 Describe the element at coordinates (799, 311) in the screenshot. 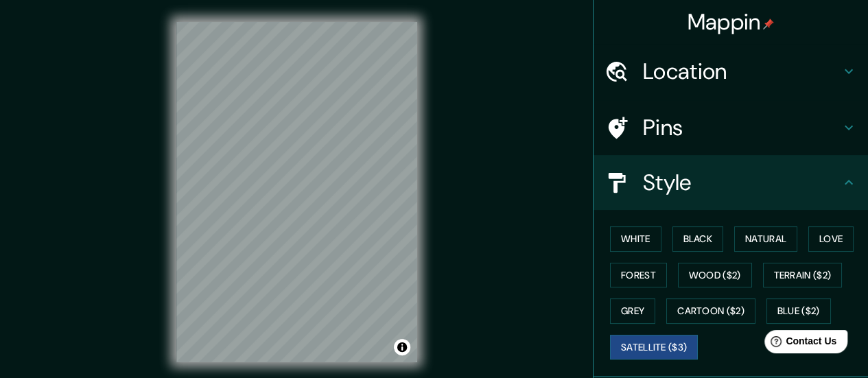

I see `button: Blue ($2)` at that location.